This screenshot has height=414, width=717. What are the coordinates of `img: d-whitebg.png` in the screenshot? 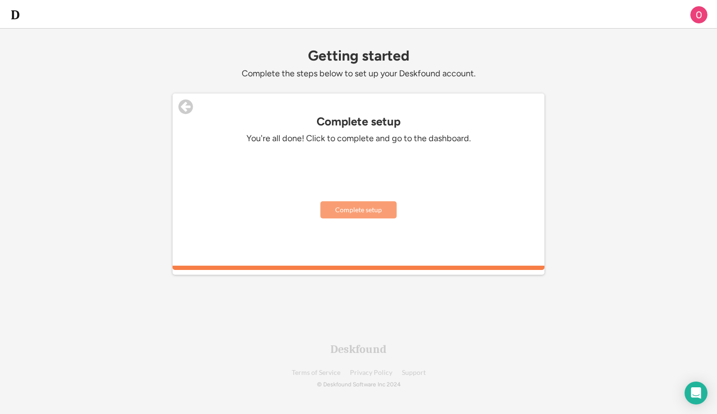 It's located at (15, 15).